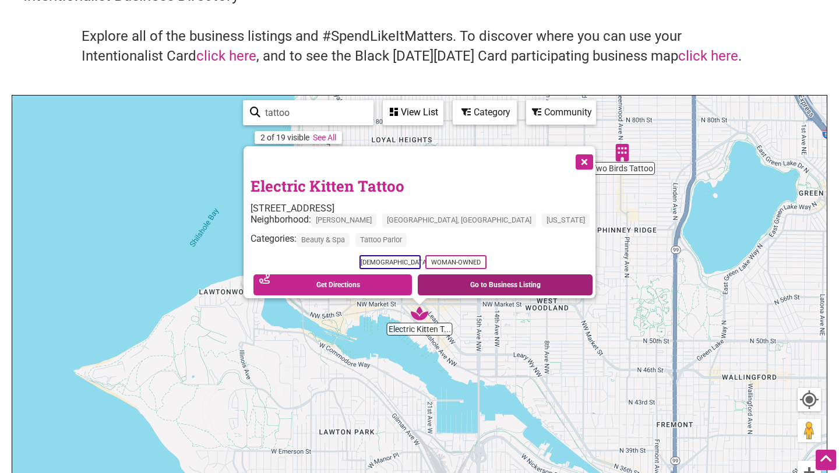  I want to click on a: Go to Business Listing, so click(505, 285).